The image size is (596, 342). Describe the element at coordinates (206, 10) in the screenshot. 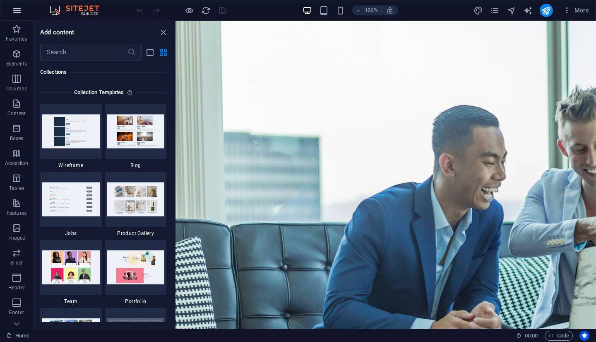

I see `i: Reload page` at that location.